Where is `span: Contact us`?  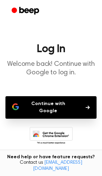
span: Contact us is located at coordinates (51, 166).